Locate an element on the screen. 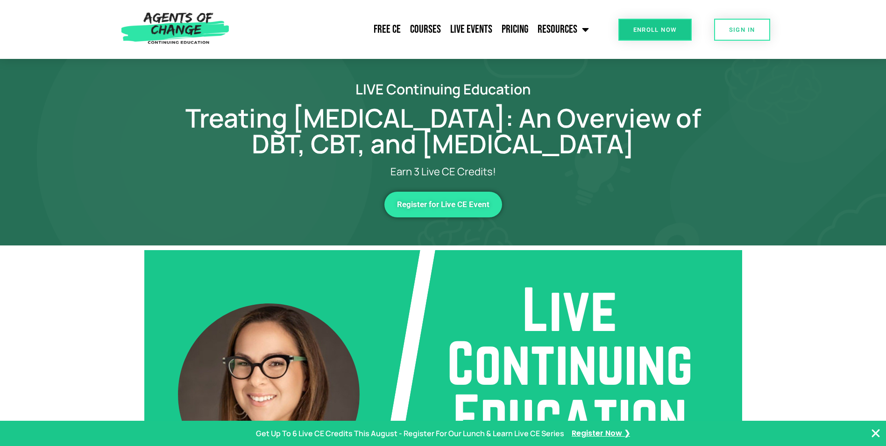  a: Courses is located at coordinates (426, 29).